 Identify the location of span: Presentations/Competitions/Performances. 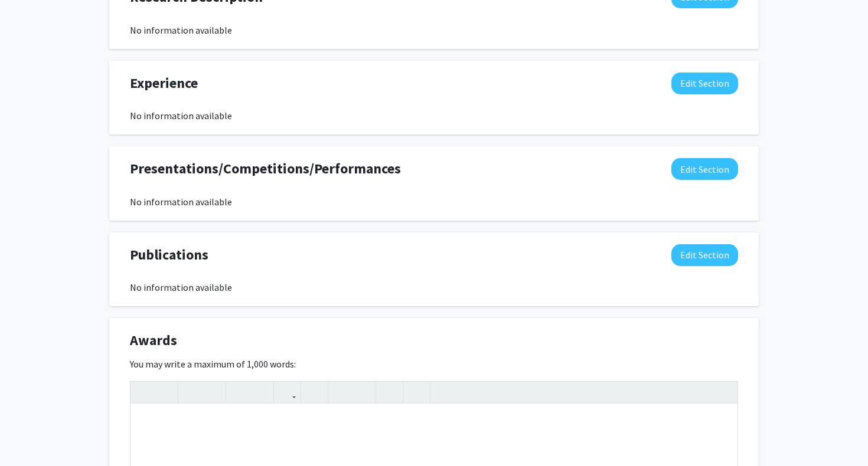
(265, 169).